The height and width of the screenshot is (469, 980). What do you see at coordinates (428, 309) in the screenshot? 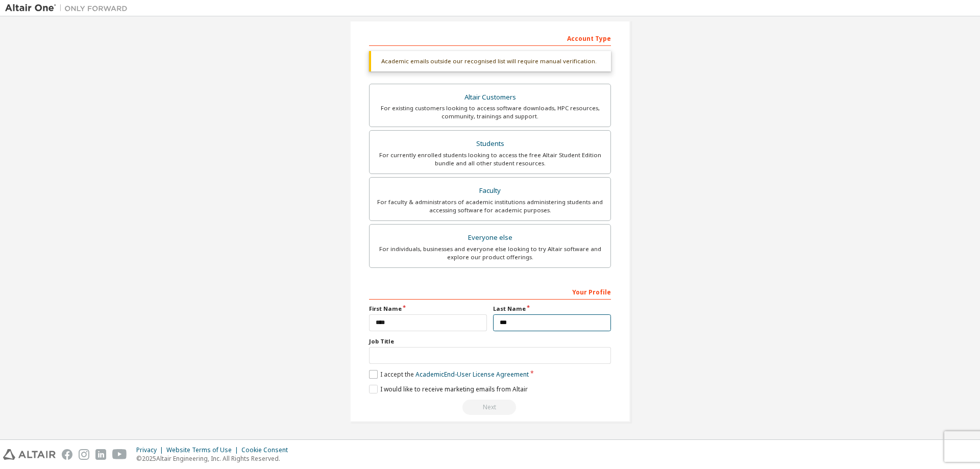
I see `label: First Name` at bounding box center [428, 309].